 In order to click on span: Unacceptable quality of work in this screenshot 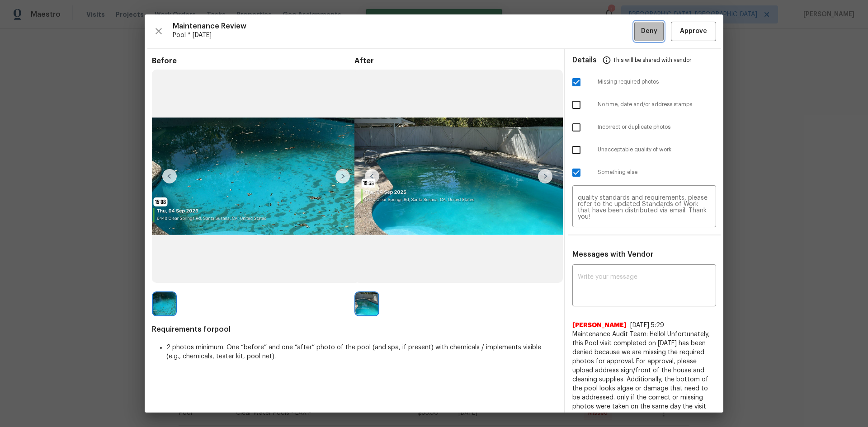, I will do `click(657, 150)`.